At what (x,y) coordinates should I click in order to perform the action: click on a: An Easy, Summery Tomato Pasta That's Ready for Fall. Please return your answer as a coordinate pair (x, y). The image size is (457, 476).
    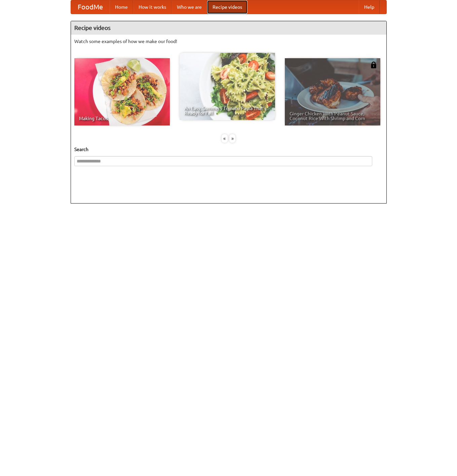
    Looking at the image, I should click on (227, 86).